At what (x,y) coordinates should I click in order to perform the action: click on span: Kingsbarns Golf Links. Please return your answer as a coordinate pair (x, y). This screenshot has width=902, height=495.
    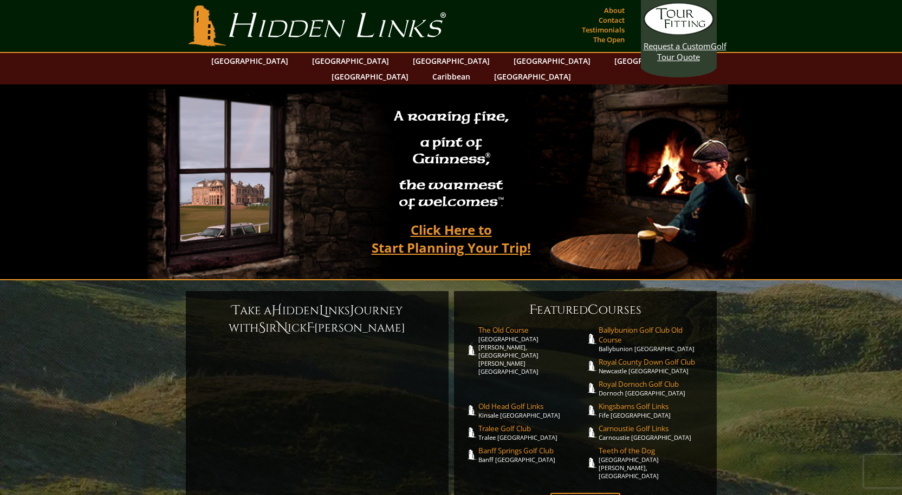
    Looking at the image, I should click on (652, 407).